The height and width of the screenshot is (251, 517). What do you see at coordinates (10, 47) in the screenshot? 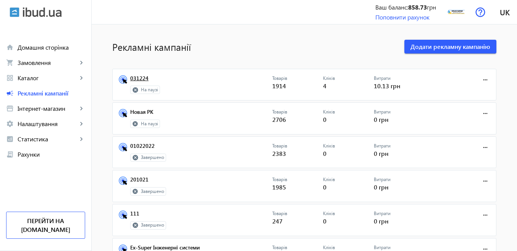
I see `mat-icon: home` at bounding box center [10, 47].